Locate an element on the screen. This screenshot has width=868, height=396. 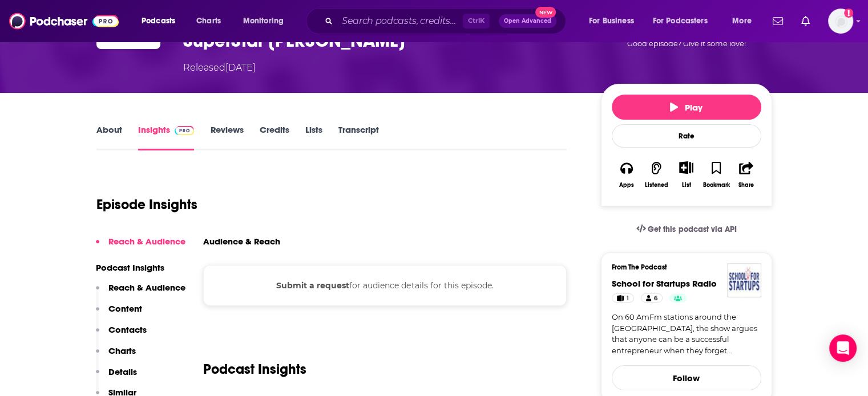
button: Submit a request is located at coordinates (313, 285).